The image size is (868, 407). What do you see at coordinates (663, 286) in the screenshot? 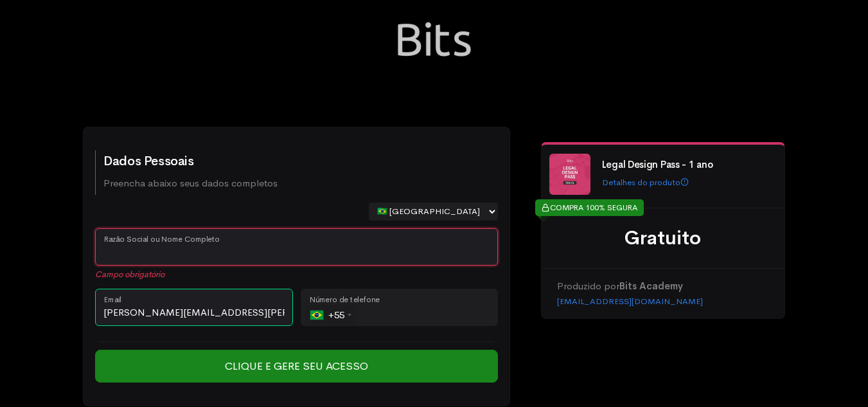
I see `p: Produzido por` at bounding box center [663, 286].